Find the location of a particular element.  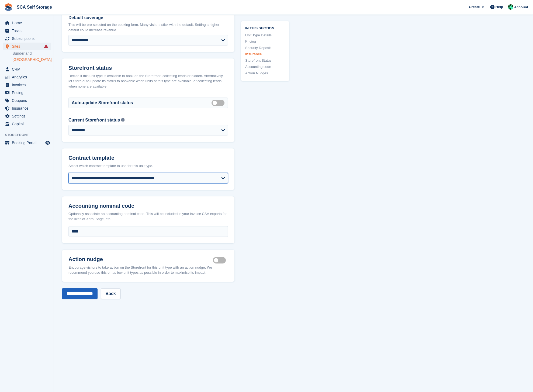

h2: Accounting nominal code is located at coordinates (148, 206).